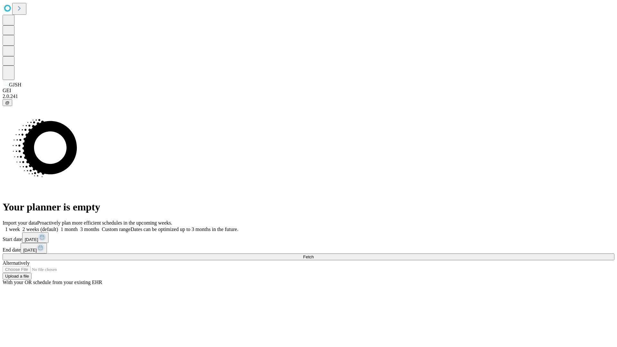  Describe the element at coordinates (308, 248) in the screenshot. I see `div: End date` at that location.